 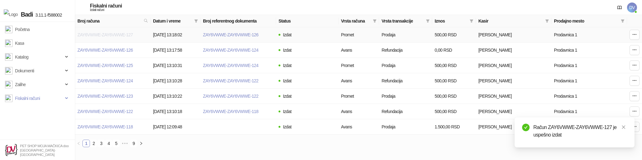 What do you see at coordinates (79, 143) in the screenshot?
I see `button: left` at bounding box center [79, 143].